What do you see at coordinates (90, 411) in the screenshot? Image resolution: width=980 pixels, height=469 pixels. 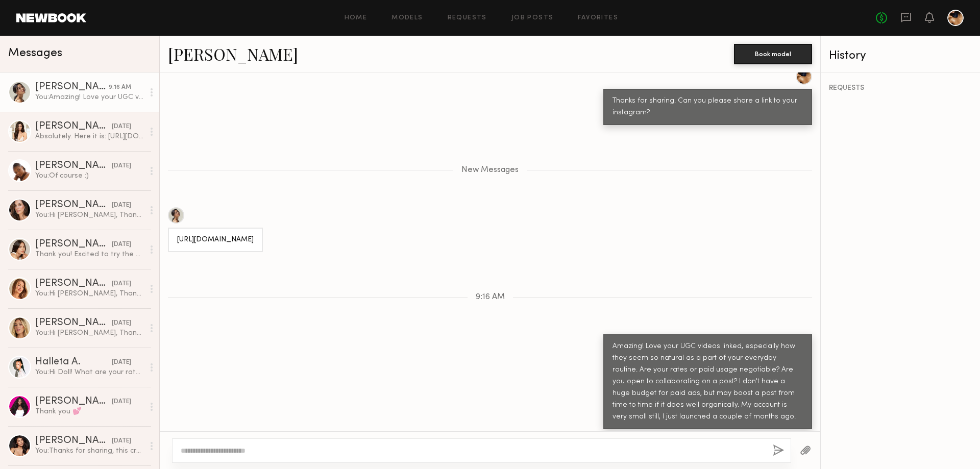 I see `div: Thank you 💕` at bounding box center [90, 411].